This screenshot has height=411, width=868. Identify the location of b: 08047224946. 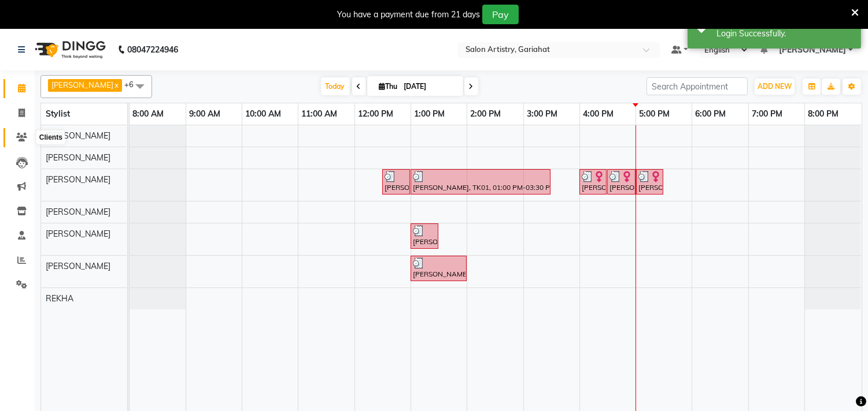
(152, 50).